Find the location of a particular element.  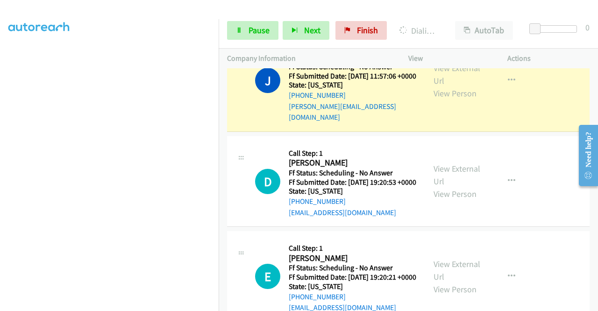

div: 0 is located at coordinates (587, 27).